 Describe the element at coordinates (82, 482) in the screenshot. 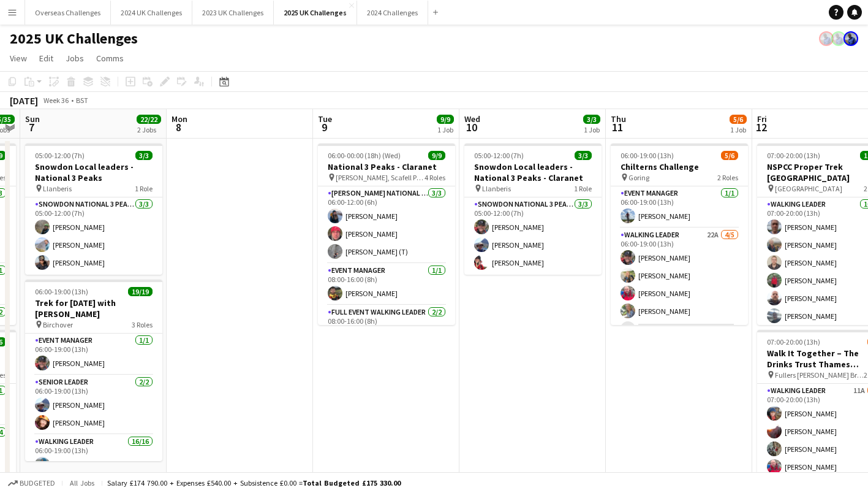

I see `span: All jobs` at that location.